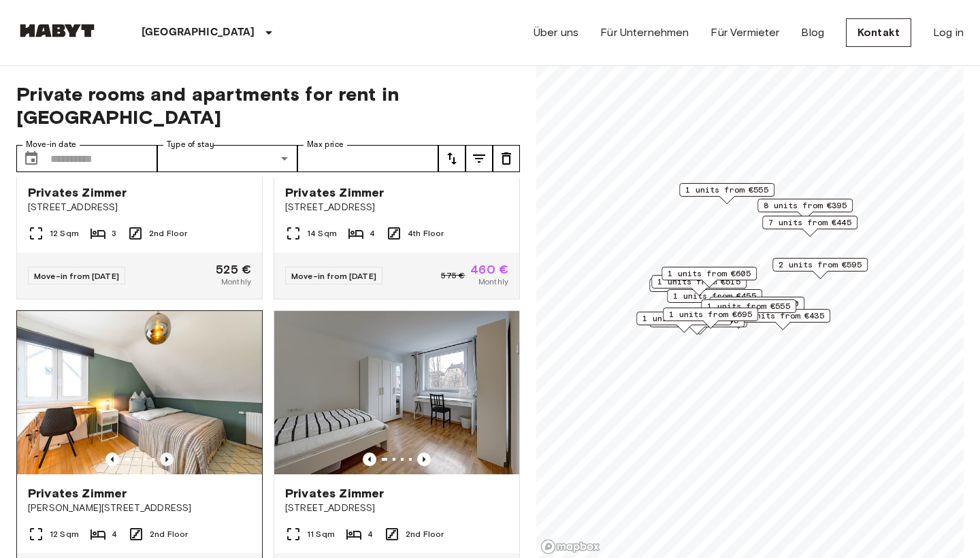 The image size is (980, 558). I want to click on span: 11 Sqm, so click(320, 534).